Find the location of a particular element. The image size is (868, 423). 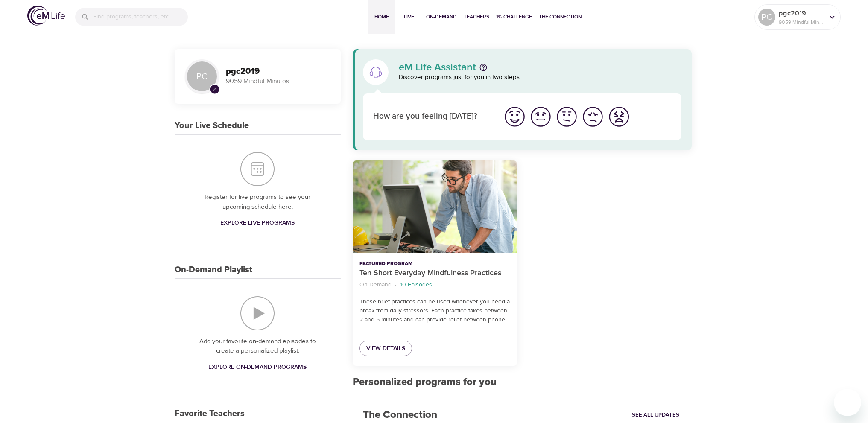

span: The Connection is located at coordinates (560, 17).